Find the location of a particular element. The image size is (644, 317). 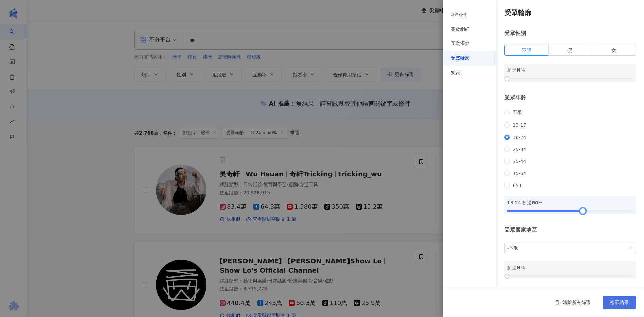

span: 60 is located at coordinates (535, 202).